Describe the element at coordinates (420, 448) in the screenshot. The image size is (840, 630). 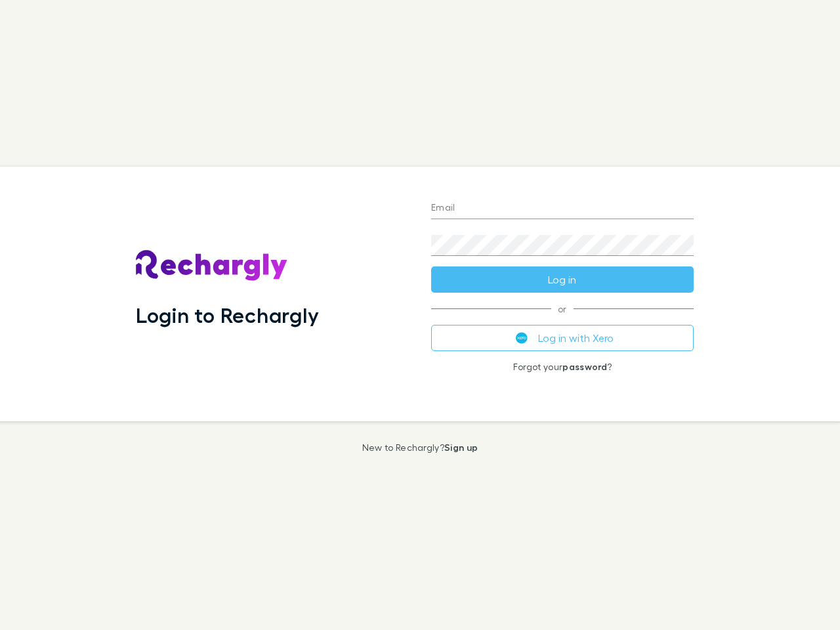
I see `p: New to Rechargly?` at that location.